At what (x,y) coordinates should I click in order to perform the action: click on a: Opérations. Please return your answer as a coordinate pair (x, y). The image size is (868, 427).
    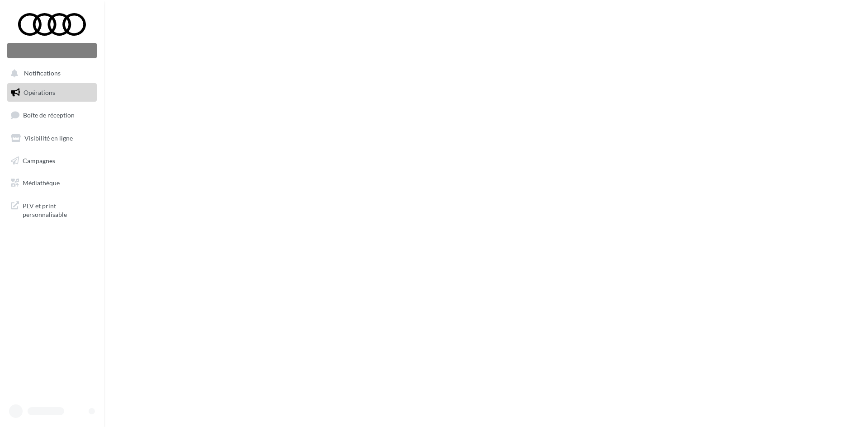
    Looking at the image, I should click on (52, 93).